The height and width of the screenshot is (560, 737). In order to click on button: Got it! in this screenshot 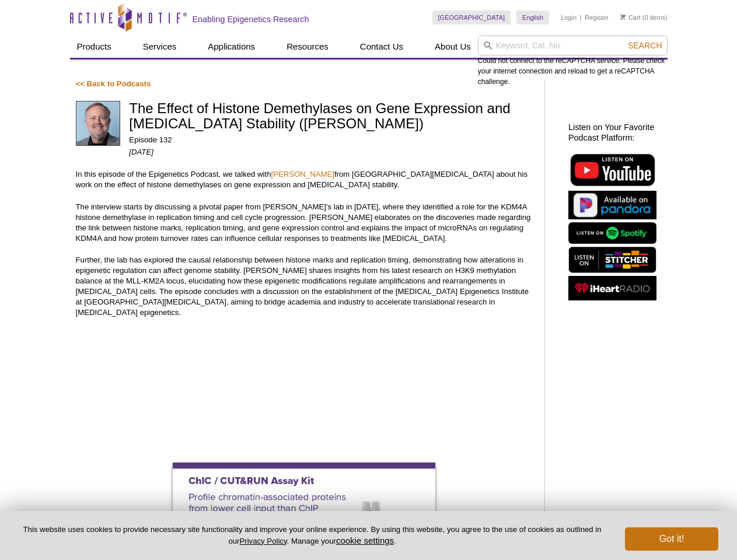, I will do `click(672, 539)`.